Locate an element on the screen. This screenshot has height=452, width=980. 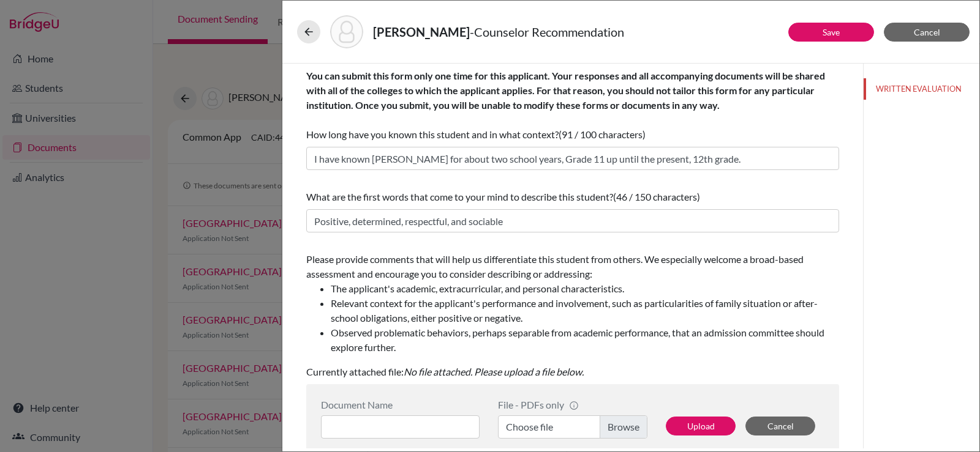
div: Currently attached file: is located at coordinates (572, 315).